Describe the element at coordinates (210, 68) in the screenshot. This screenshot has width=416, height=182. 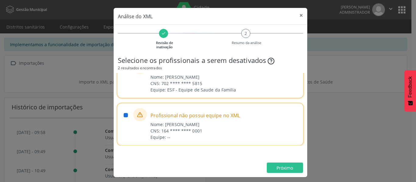
I see `div: 2 resultados encontrados` at that location.